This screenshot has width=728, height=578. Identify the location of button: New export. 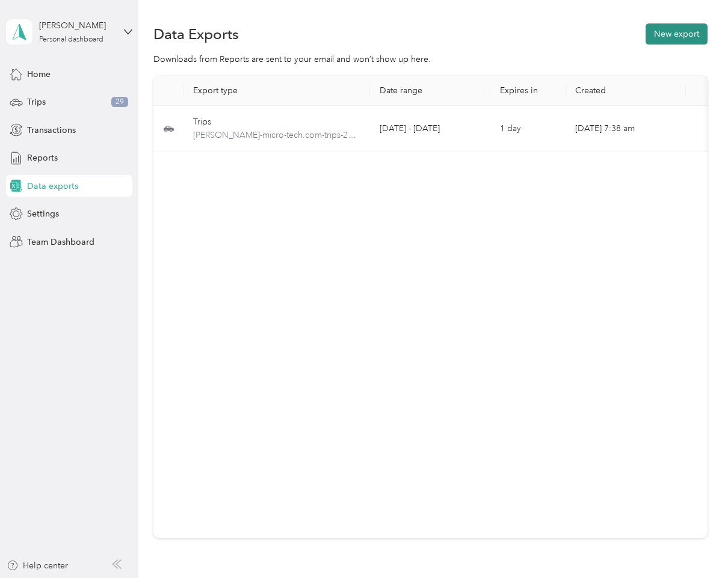
(676, 34).